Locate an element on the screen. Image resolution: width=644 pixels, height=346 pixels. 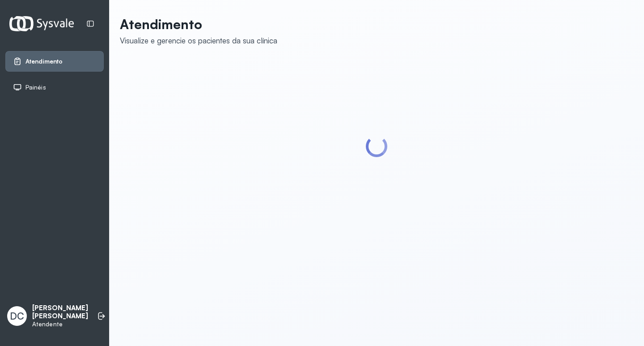
p: Atendimento is located at coordinates (199, 24).